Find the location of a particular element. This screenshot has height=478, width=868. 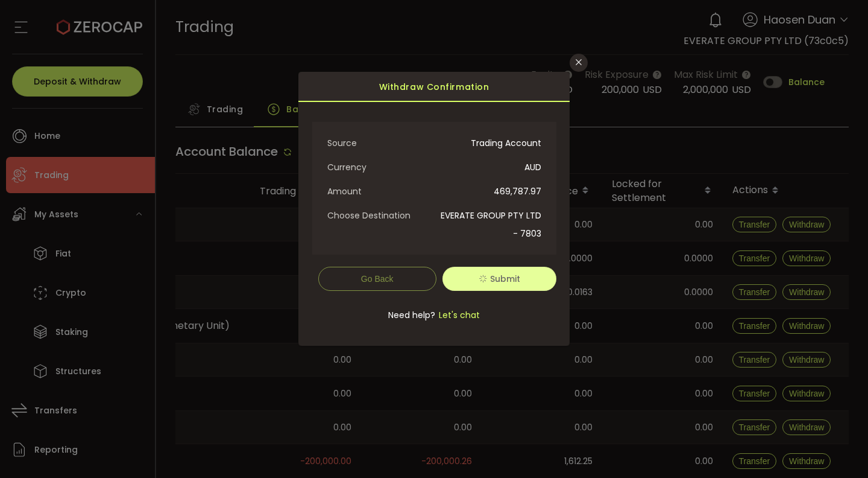

span: Amount is located at coordinates (381, 191).